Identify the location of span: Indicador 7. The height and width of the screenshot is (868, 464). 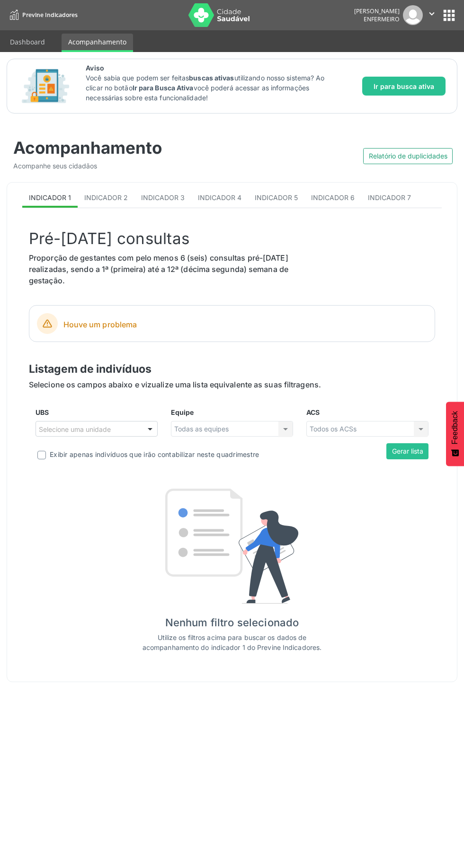
(389, 198).